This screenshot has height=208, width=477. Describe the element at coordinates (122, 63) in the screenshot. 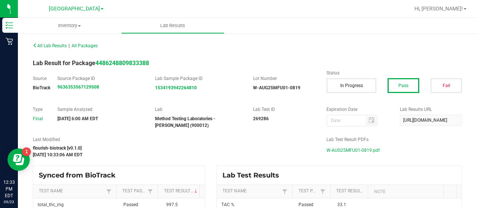

I see `strong: 4486248809833388` at that location.